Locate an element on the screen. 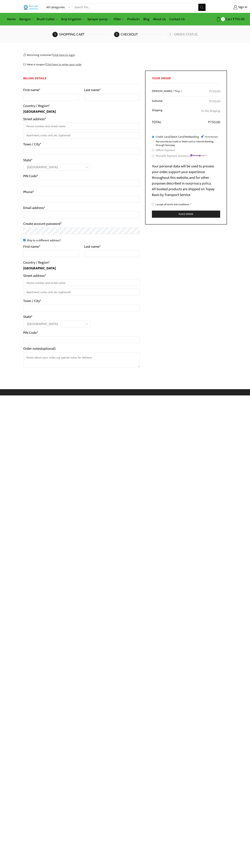 The image size is (250, 868). label: Create account password is located at coordinates (42, 224).